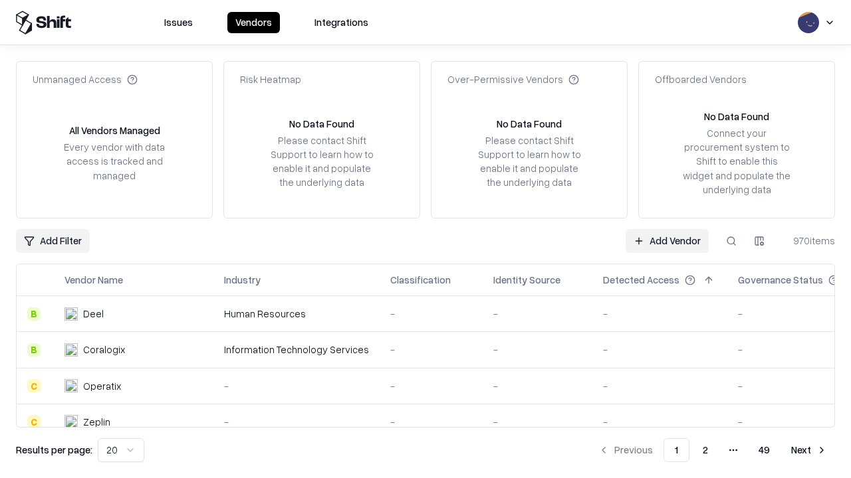 This screenshot has height=478, width=851. I want to click on button: 2, so click(705, 451).